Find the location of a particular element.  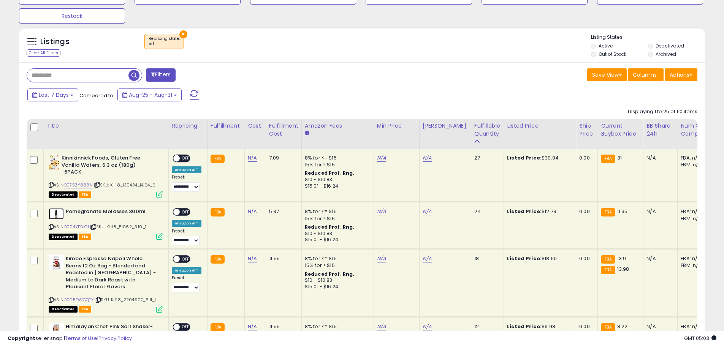

div: Preset: is located at coordinates (187, 284).